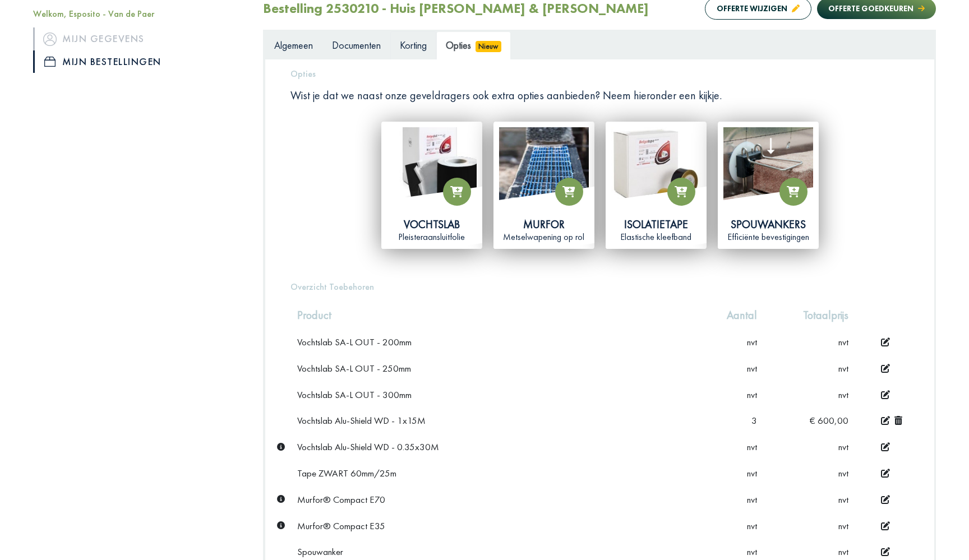  I want to click on h5: Opties, so click(599, 73).